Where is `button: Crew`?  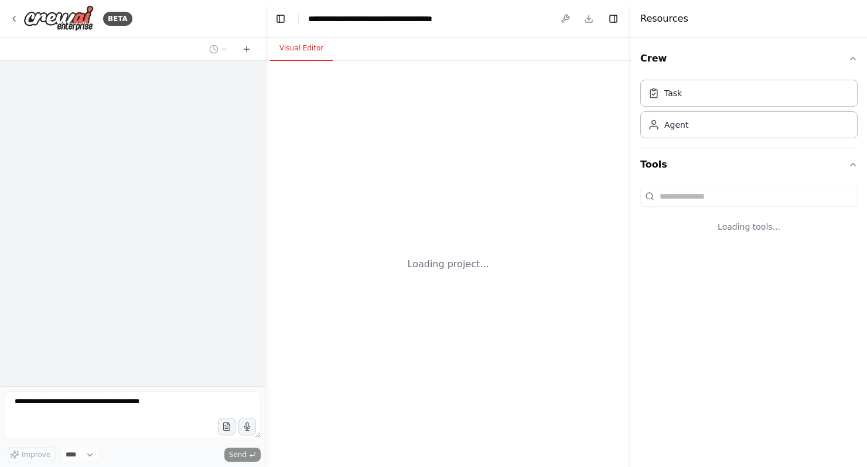 button: Crew is located at coordinates (749, 59).